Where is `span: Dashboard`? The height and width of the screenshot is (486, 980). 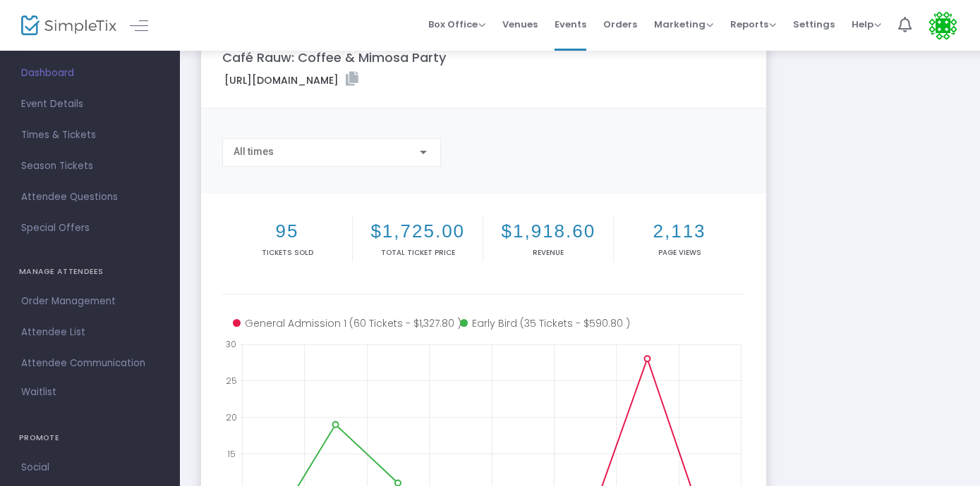 span: Dashboard is located at coordinates (89, 74).